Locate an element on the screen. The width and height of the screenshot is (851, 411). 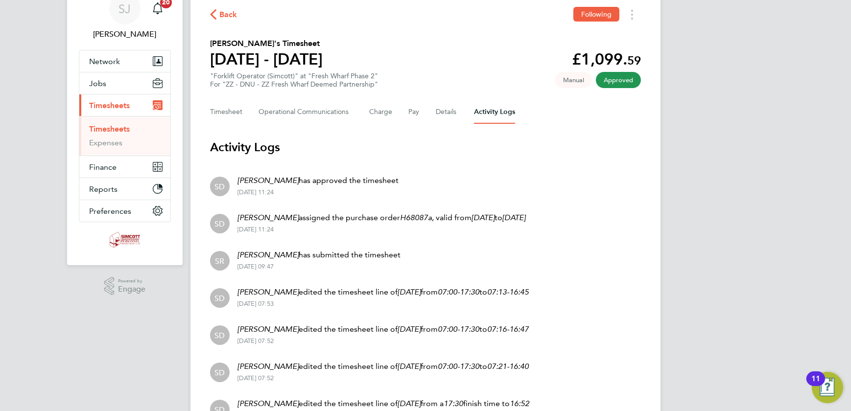
span: Shaun Jex is located at coordinates (125, 34).